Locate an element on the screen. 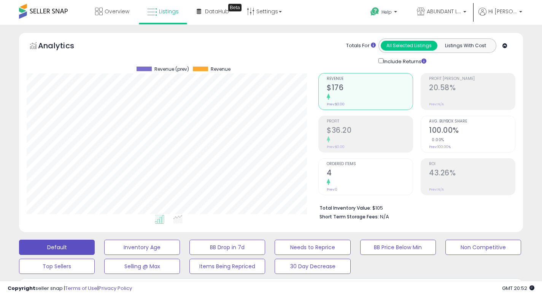 Image resolution: width=542 pixels, height=296 pixels. b: Short Term Storage Fees: is located at coordinates (349, 216).